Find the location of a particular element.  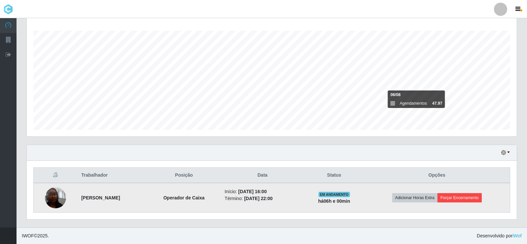

button: Forçar Encerramento is located at coordinates (460, 198).